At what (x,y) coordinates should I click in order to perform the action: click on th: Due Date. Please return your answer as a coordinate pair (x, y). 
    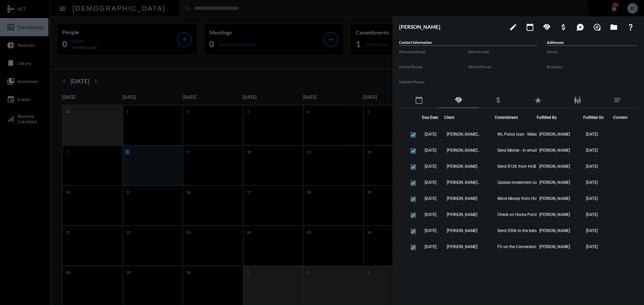
    Looking at the image, I should click on (433, 118).